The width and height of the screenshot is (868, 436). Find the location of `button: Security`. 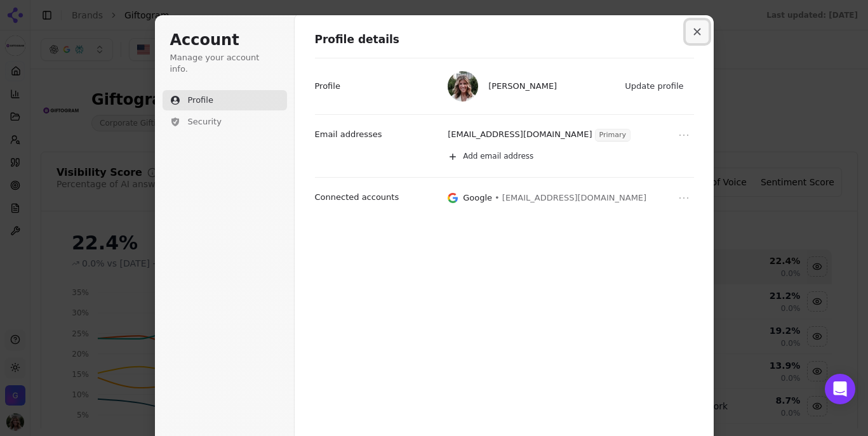

button: Security is located at coordinates (225, 122).